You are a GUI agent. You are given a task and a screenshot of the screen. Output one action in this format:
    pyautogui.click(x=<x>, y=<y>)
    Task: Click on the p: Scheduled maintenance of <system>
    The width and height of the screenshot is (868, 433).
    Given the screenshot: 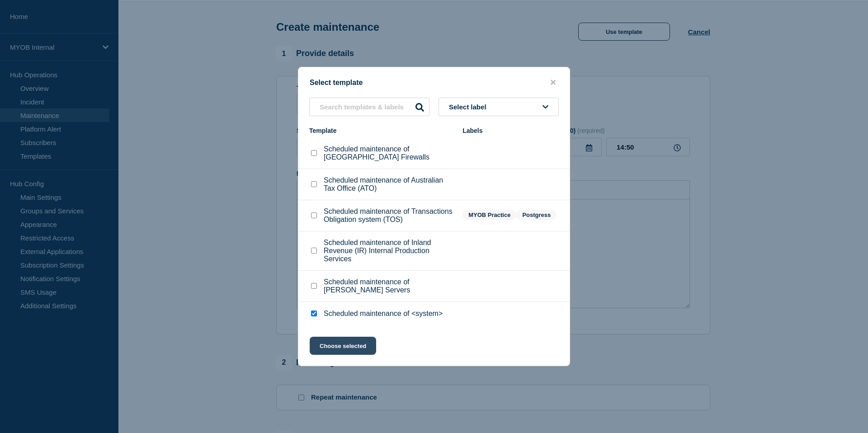 What is the action you would take?
    pyautogui.click(x=383, y=314)
    